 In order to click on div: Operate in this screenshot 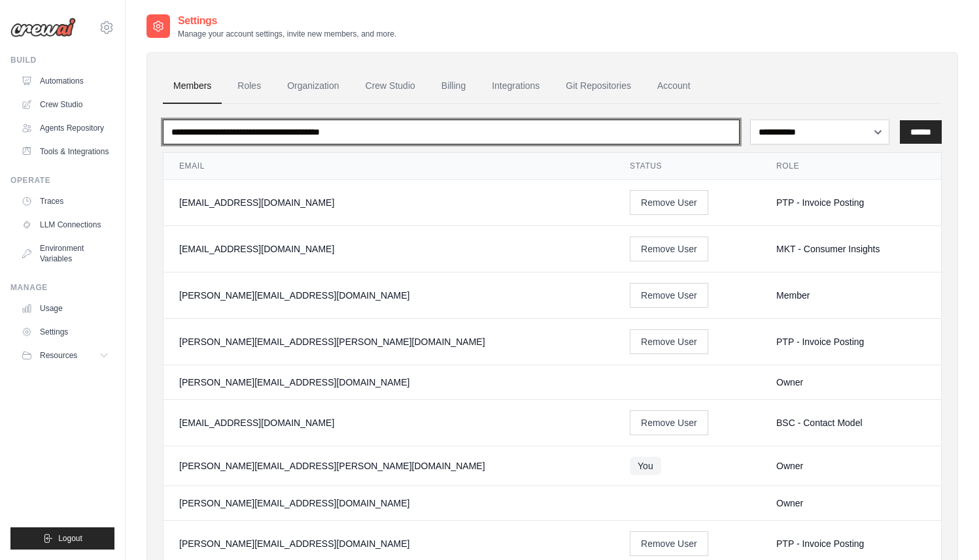, I will do `click(62, 181)`.